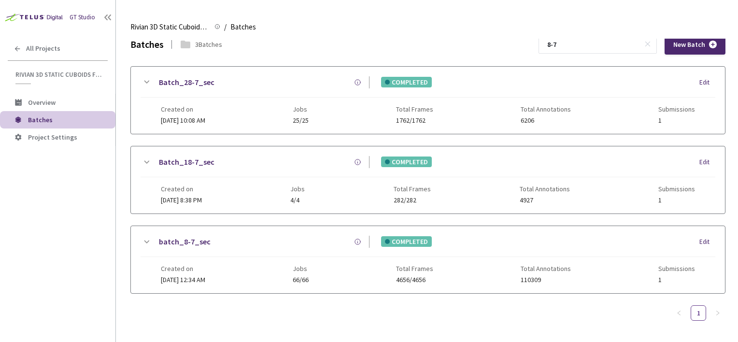 Image resolution: width=738 pixels, height=342 pixels. I want to click on span: left, so click(679, 313).